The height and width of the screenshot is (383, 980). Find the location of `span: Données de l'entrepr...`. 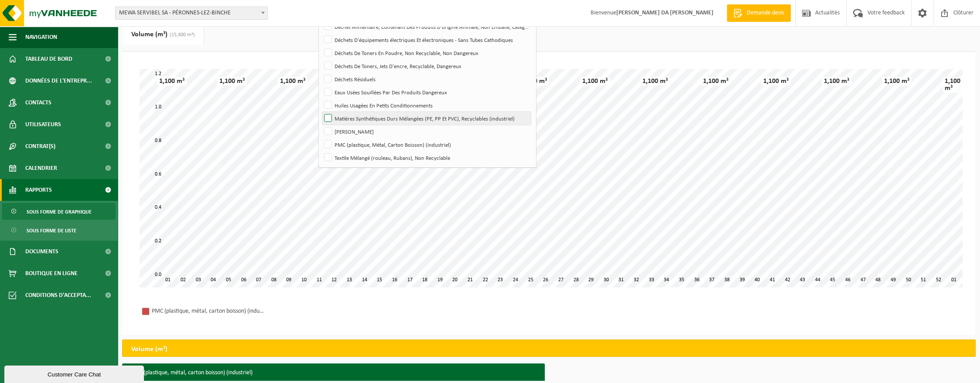

span: Données de l'entrepr... is located at coordinates (58, 81).